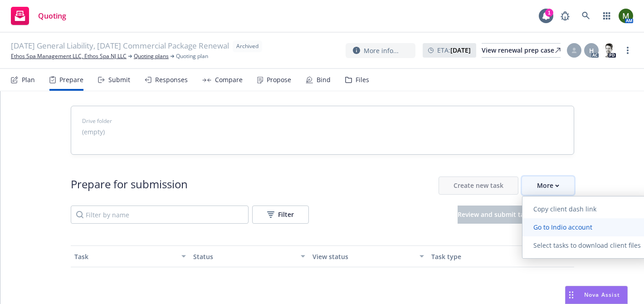  What do you see at coordinates (38, 16) in the screenshot?
I see `a: Quoting` at bounding box center [38, 16].